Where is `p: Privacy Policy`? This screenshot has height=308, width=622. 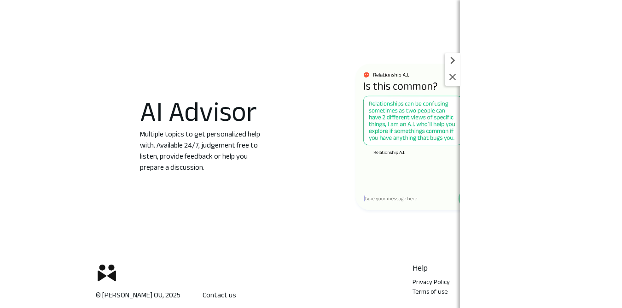
p: Privacy Policy is located at coordinates (431, 281).